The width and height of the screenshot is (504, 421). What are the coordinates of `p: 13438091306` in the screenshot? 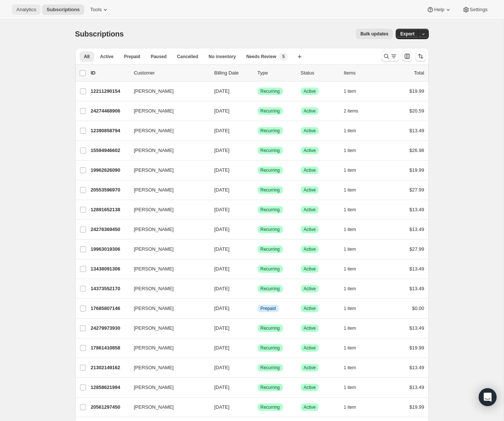 It's located at (109, 269).